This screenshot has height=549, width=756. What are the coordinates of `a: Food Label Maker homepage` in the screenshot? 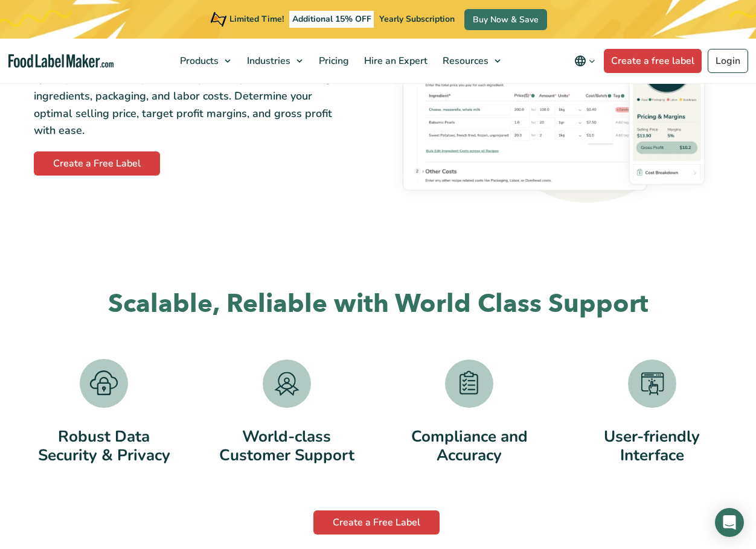 It's located at (61, 61).